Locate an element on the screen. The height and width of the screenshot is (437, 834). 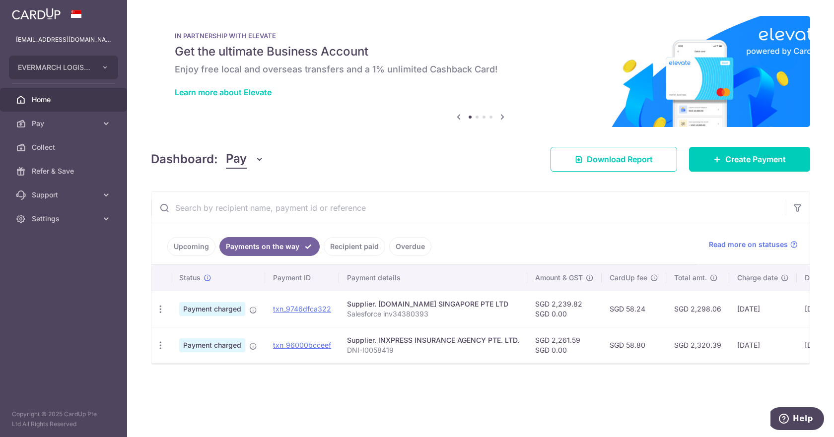
a: Payments on the way is located at coordinates (269, 247).